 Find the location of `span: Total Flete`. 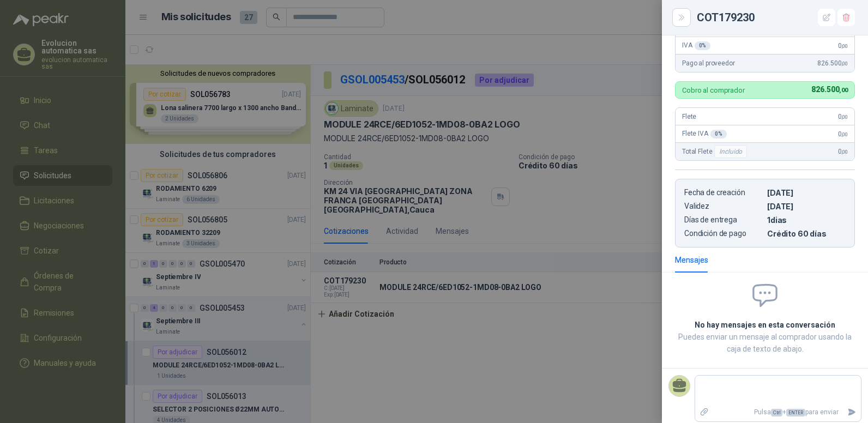

span: Total Flete is located at coordinates (715, 151).